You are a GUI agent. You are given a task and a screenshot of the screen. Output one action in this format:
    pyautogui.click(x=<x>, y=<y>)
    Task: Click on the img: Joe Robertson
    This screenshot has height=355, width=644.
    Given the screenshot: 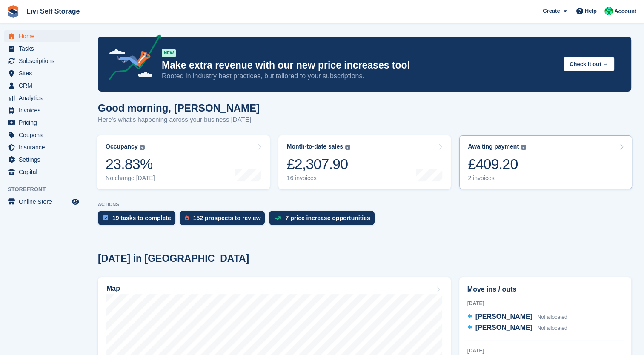 What is the action you would take?
    pyautogui.click(x=609, y=11)
    